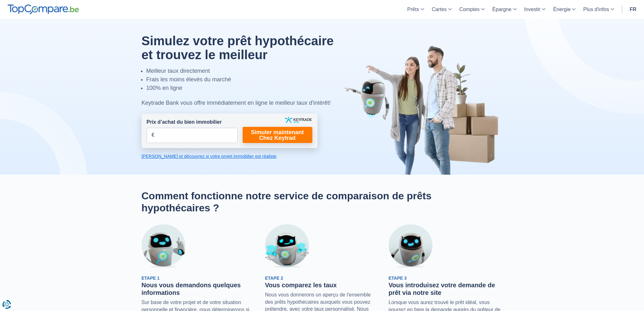  Describe the element at coordinates (198, 289) in the screenshot. I see `h3: Nous vous demandons quelques informations` at that location.